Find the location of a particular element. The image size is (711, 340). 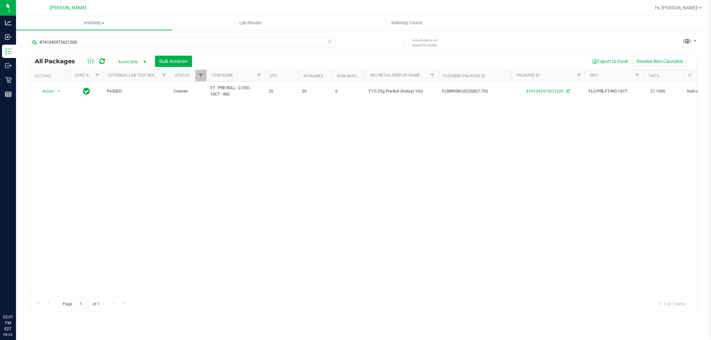

span: select is located at coordinates (59, 91).